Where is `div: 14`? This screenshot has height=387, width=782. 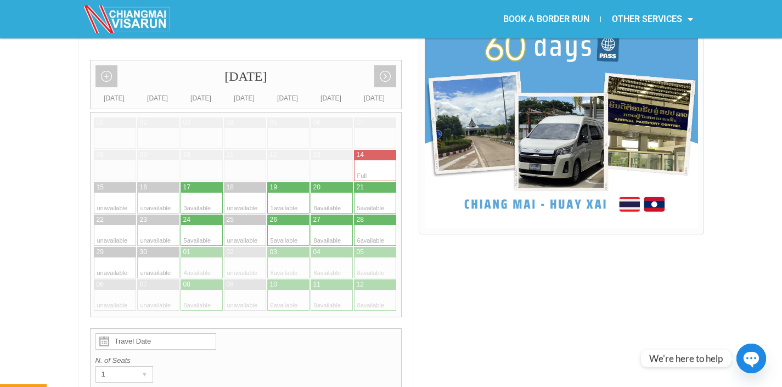
div: 14 is located at coordinates (360, 155).